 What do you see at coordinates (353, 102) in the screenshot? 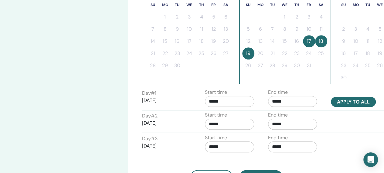
I see `button: Apply to all` at bounding box center [353, 102].